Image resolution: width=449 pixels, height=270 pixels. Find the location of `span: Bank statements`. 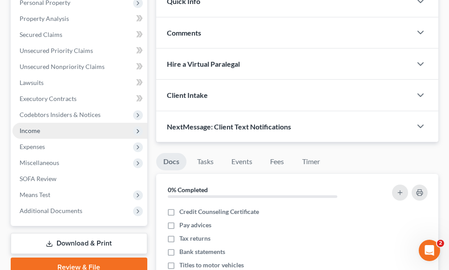

span: Bank statements is located at coordinates (202, 252).